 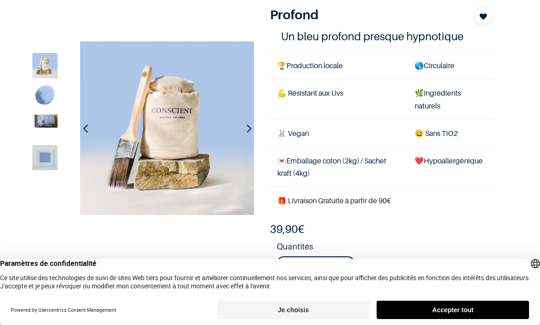 What do you see at coordinates (339, 167) in the screenshot?
I see `td: Emballage coton (2kg) / Sachet kraft (4kg)` at bounding box center [339, 167].